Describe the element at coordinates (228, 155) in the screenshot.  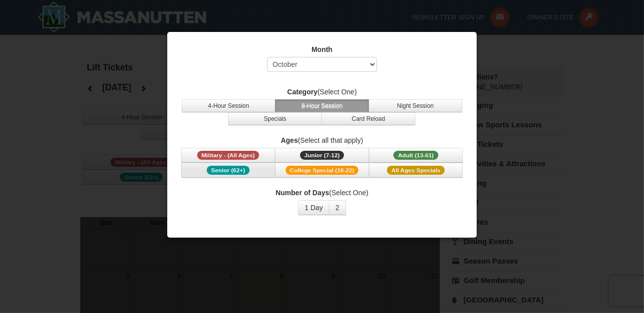
I see `span: Military - (All Ages)` at that location.